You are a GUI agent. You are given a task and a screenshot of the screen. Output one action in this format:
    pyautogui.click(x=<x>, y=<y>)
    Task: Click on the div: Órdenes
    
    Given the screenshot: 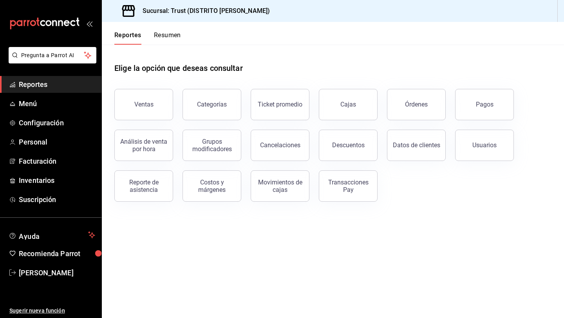 What is the action you would take?
    pyautogui.click(x=416, y=104)
    